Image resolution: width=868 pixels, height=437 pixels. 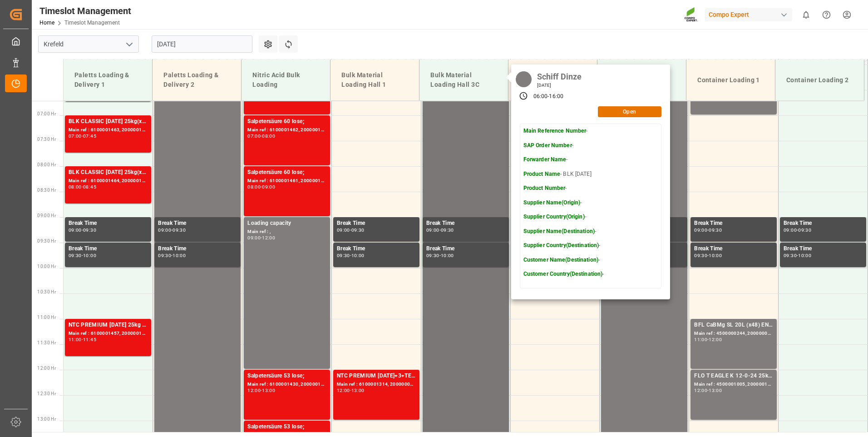 What do you see at coordinates (734, 334) in the screenshot?
I see `div: Main ref : 4500000244, 2000000200;` at bounding box center [734, 334].